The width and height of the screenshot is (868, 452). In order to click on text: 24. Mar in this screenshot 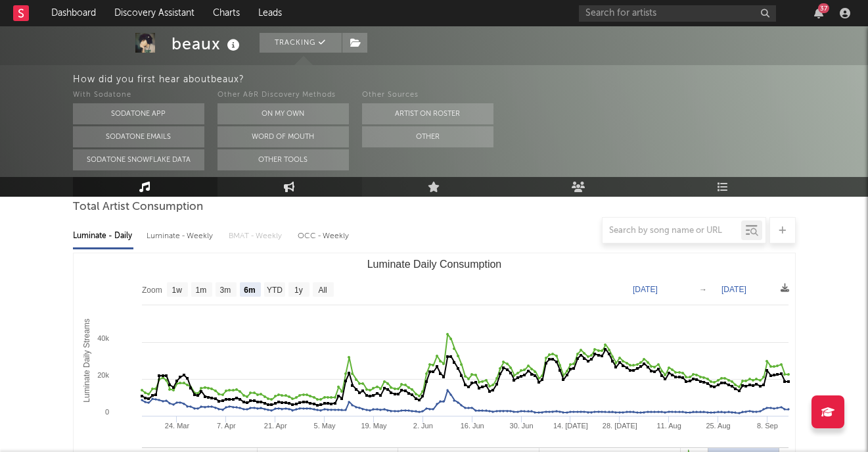, I will do `click(177, 425)`.